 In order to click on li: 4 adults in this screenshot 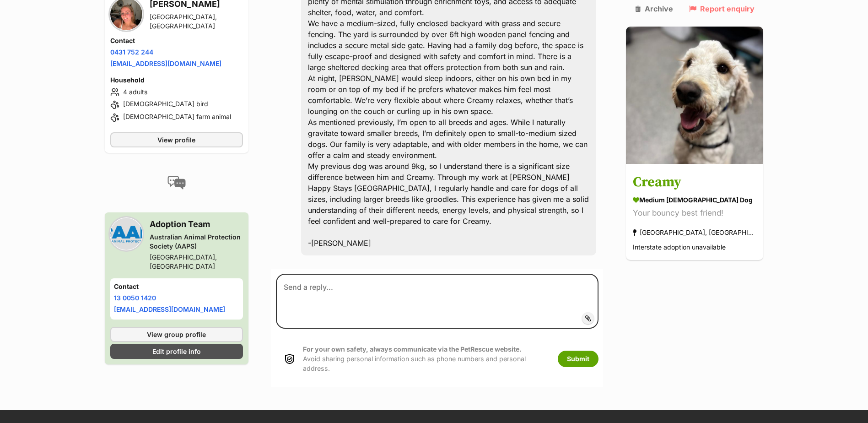, I will do `click(177, 92)`.